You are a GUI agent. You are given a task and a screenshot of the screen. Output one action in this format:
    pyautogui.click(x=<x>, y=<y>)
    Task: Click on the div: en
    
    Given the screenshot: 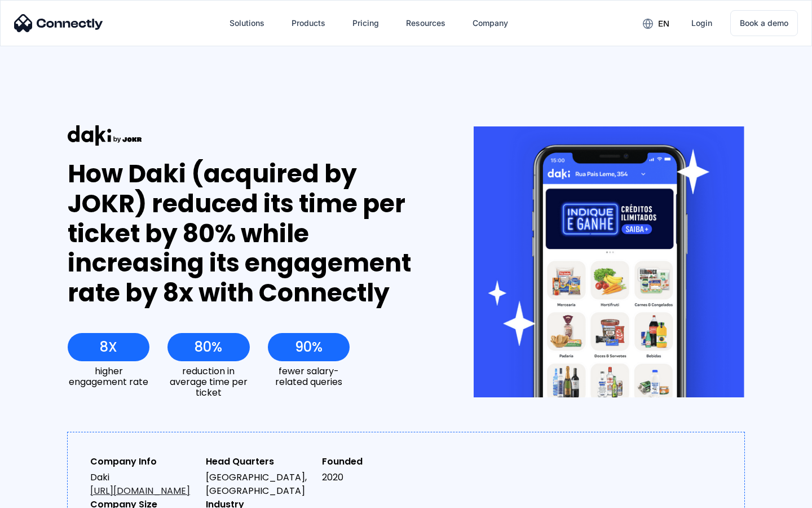 What is the action you would take?
    pyautogui.click(x=664, y=23)
    